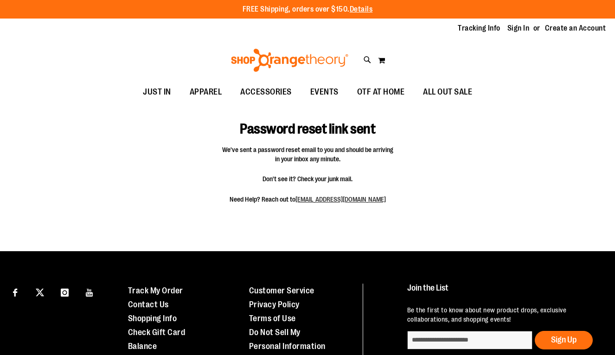 The image size is (615, 355). I want to click on a: Privacy Policy, so click(274, 305).